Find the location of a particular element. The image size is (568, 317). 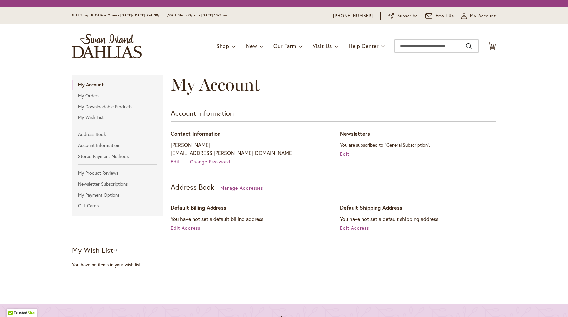

a: My Payment Options is located at coordinates (117, 195).